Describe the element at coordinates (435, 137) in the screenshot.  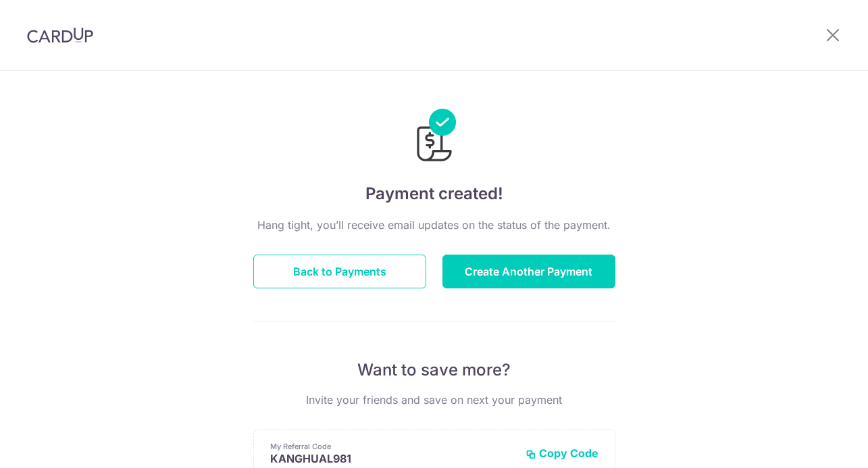
I see `img: Payments` at that location.